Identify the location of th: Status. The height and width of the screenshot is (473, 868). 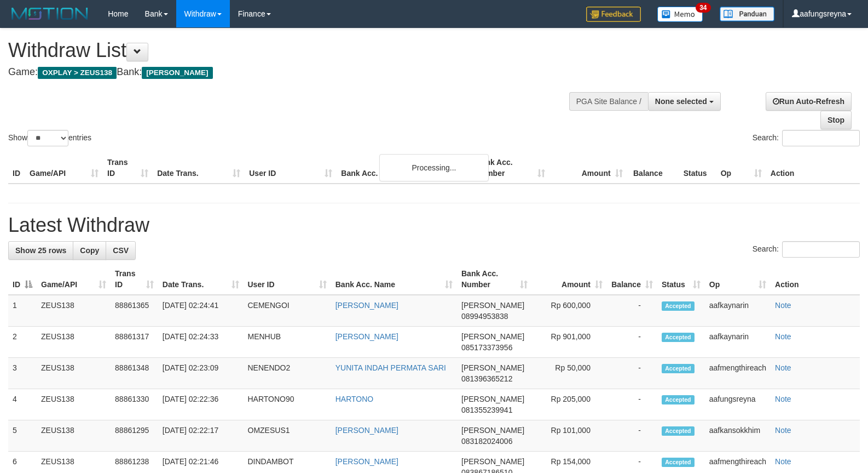
(697, 168).